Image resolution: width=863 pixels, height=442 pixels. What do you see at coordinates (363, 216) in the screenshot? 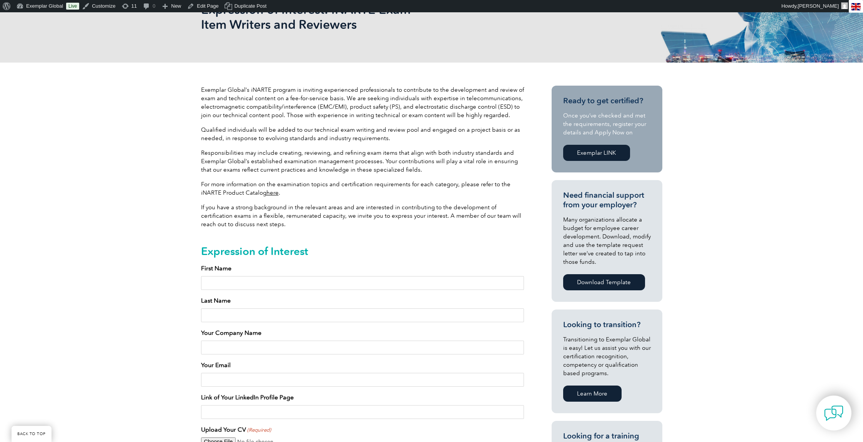
I see `p: If you have a strong background in the relevant areas and are interested in contributing to the d...` at bounding box center [363, 216].